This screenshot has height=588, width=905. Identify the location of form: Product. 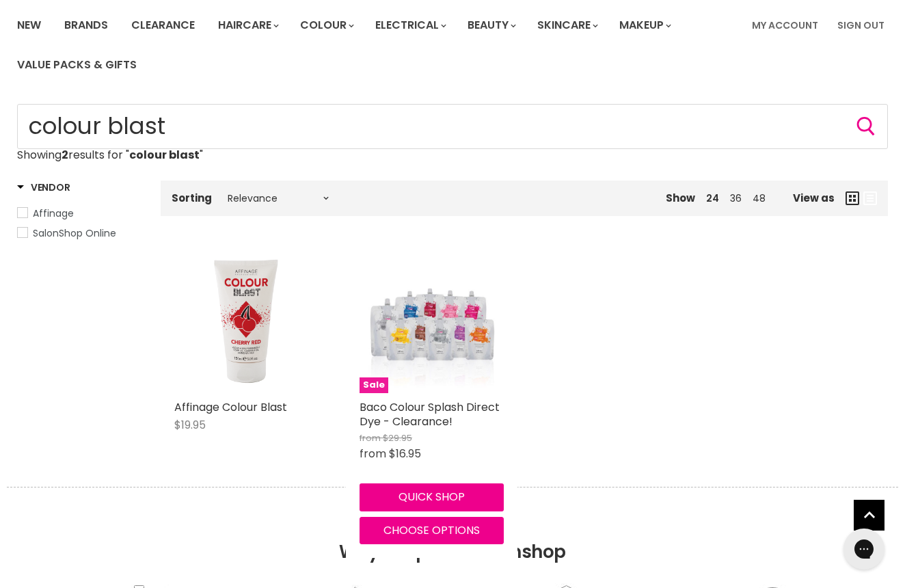
(452, 127).